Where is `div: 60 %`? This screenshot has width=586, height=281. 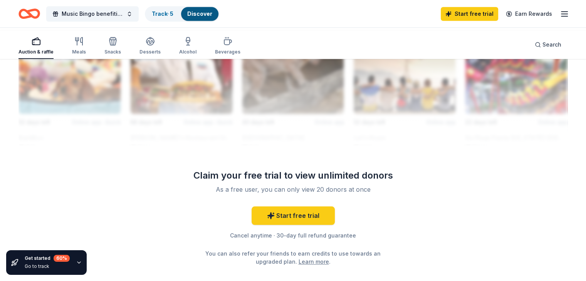 div: 60 % is located at coordinates (62, 258).